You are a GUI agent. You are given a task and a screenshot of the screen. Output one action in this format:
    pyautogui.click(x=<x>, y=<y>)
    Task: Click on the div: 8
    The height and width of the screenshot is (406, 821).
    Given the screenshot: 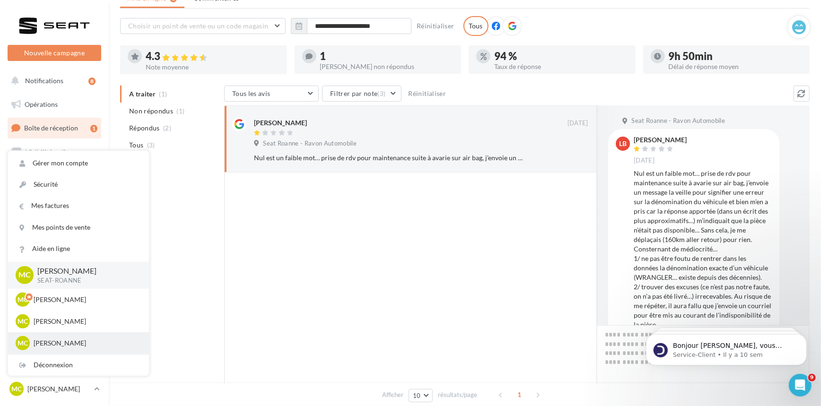 What is the action you would take?
    pyautogui.click(x=92, y=81)
    